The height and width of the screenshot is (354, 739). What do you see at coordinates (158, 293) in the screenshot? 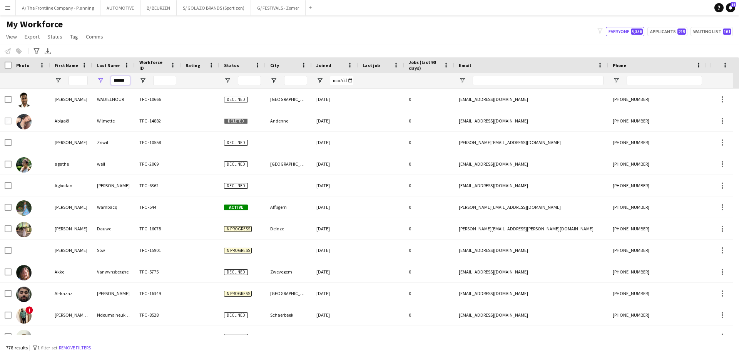
I see `div: TFC -16349` at bounding box center [158, 293].